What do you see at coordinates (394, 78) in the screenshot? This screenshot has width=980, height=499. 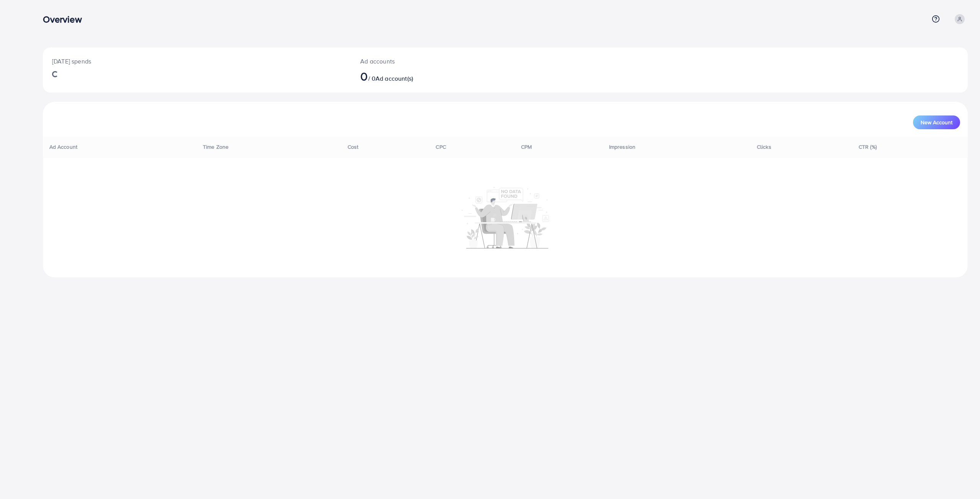 I see `span: Ad account(s)` at bounding box center [394, 78].